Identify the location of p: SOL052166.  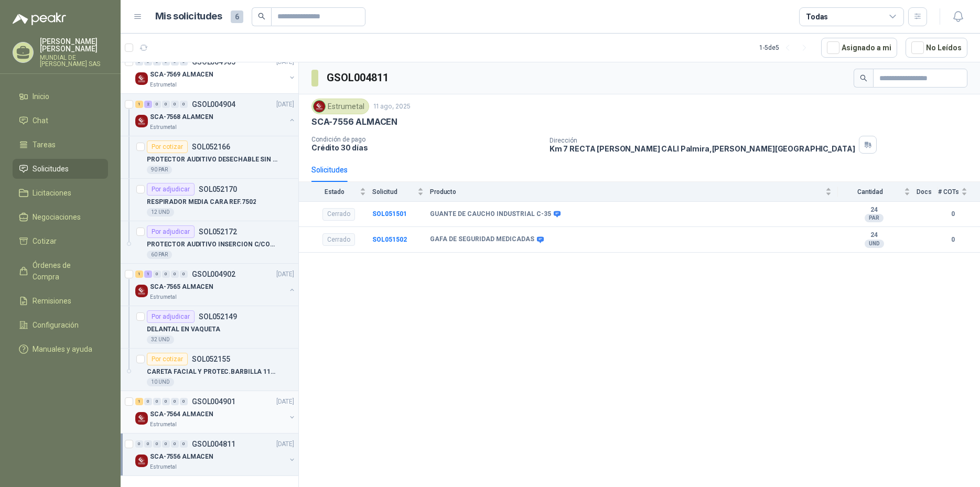
(211, 147).